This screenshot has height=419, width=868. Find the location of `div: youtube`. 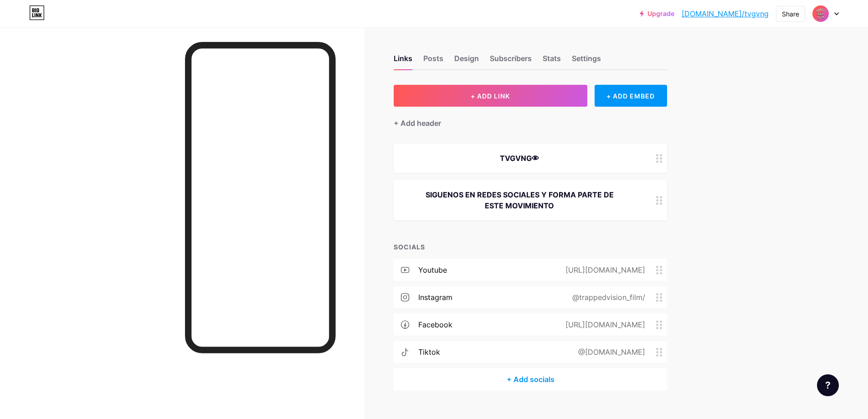

div: youtube is located at coordinates (433, 270).